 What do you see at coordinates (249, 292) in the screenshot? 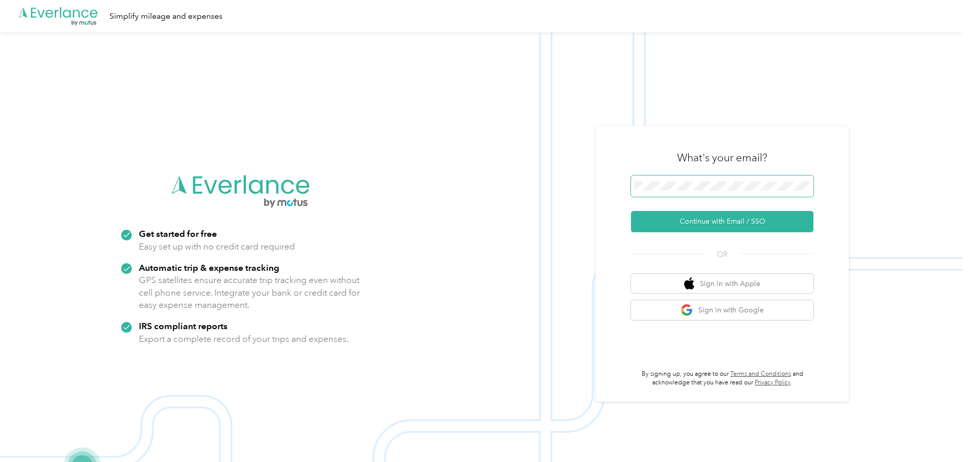
I see `p: GPS satellites ensure accurate trip tracking even without cell phone service. Integrate your bank...` at bounding box center [249, 292].